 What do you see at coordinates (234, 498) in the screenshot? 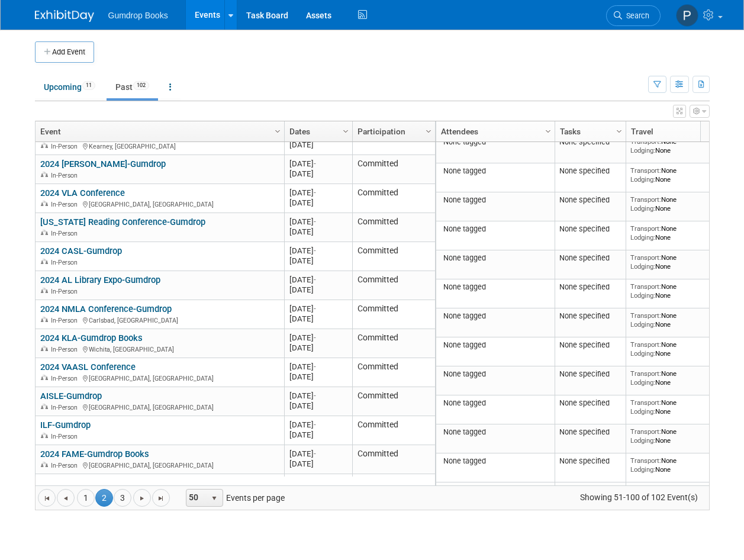
I see `span: Events per page` at bounding box center [234, 498].